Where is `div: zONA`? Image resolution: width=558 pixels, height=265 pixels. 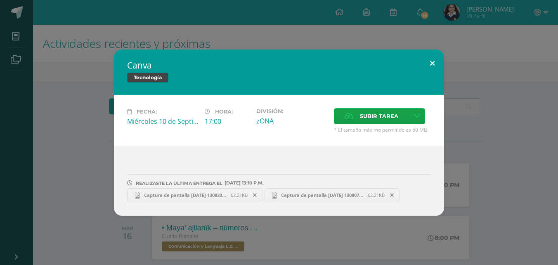 div: zONA is located at coordinates (292, 121).